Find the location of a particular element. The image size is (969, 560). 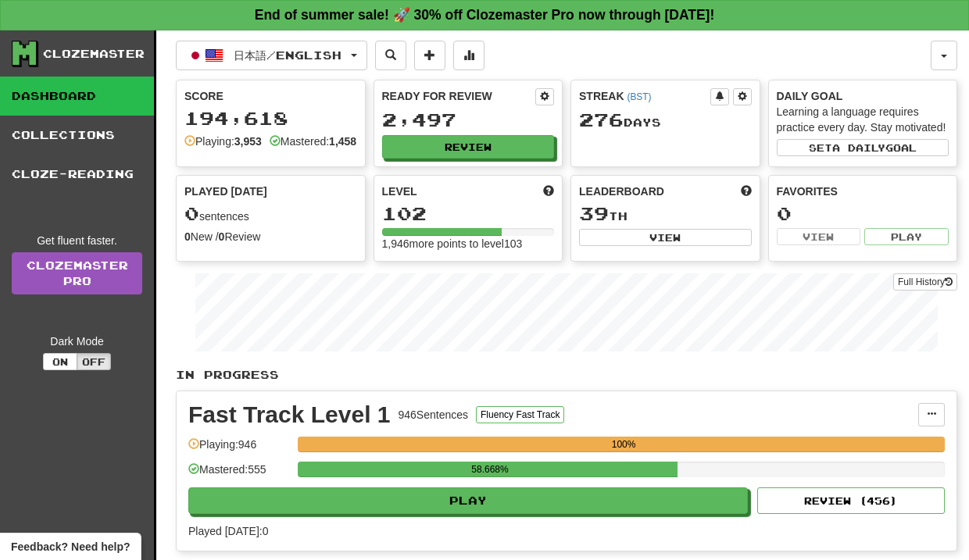

div: Ready for Review is located at coordinates (459, 96).